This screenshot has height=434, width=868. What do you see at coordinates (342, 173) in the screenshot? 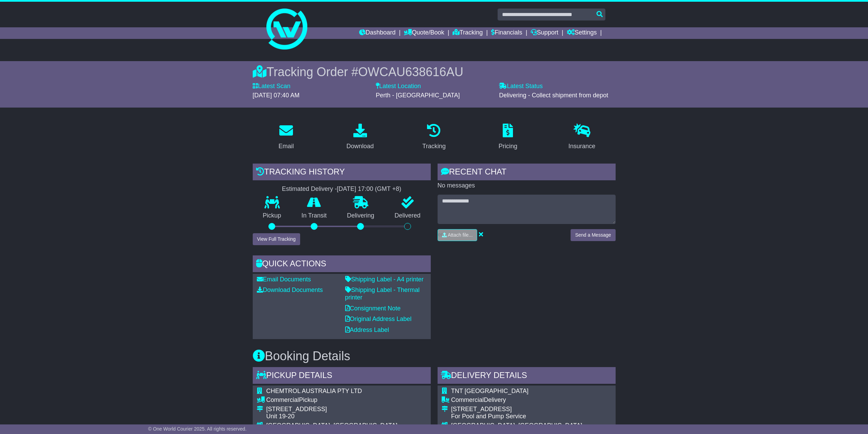
I see `div: Tracking history` at bounding box center [342, 173].